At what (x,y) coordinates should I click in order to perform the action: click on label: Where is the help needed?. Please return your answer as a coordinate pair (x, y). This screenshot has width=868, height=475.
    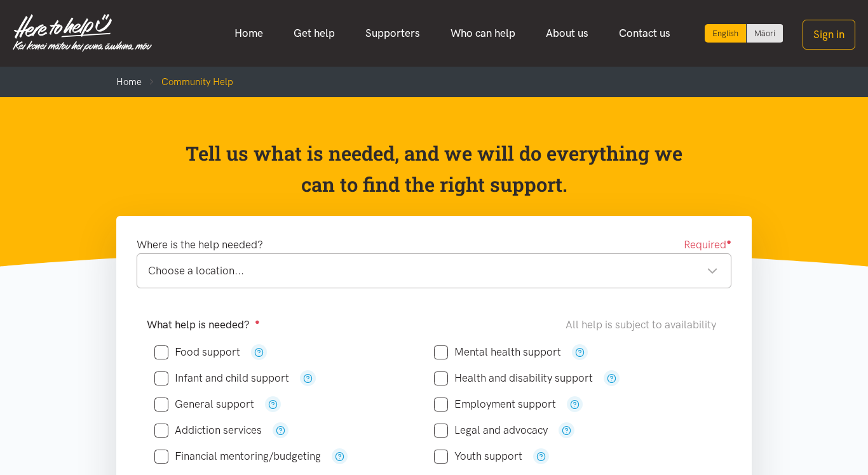
    Looking at the image, I should click on (199, 245).